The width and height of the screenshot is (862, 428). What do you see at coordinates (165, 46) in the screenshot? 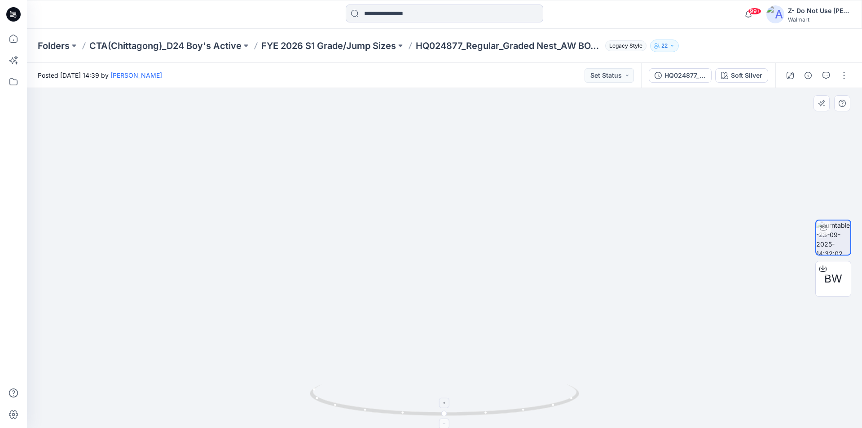
I see `a: CTA(Chittagong)_D24 Boy's Active` at bounding box center [165, 46].